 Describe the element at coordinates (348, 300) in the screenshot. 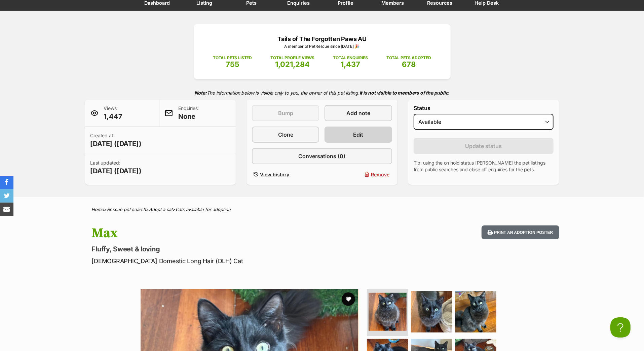

I see `button: favourite` at that location.